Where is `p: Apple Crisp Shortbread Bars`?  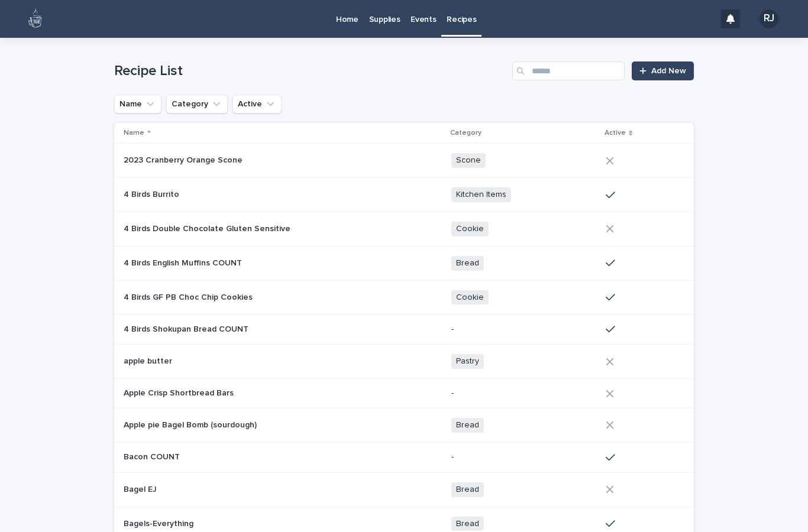 p: Apple Crisp Shortbread Bars is located at coordinates (180, 392).